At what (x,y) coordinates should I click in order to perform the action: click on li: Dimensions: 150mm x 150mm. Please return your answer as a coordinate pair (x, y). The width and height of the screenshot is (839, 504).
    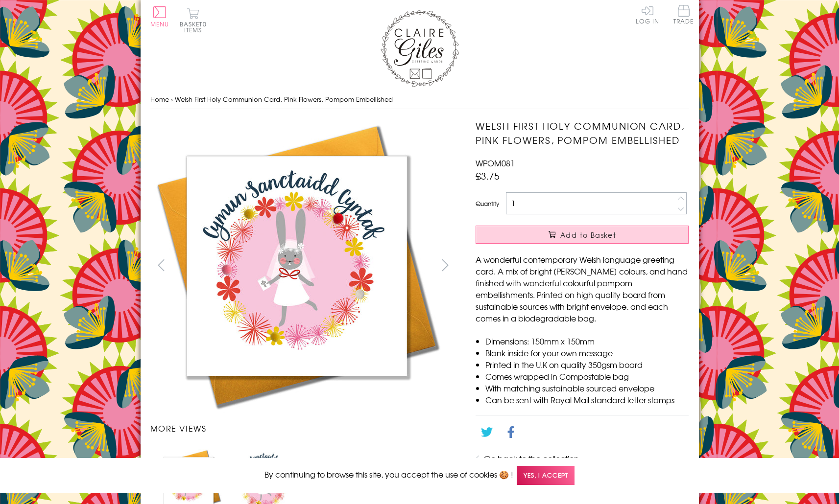
    Looking at the image, I should click on (587, 341).